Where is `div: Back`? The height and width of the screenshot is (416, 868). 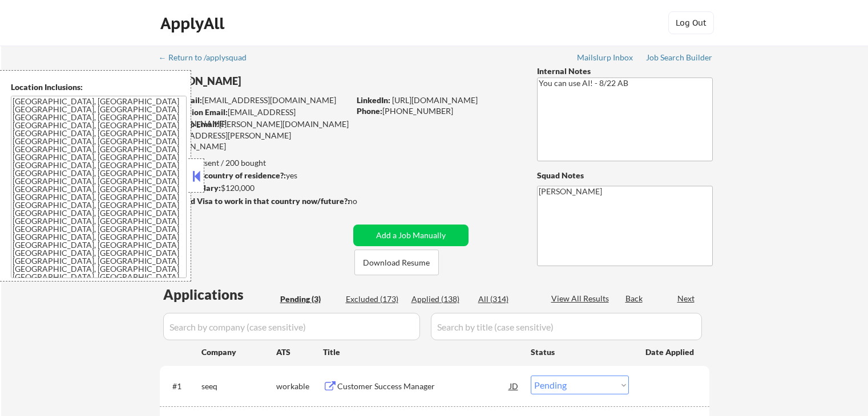
div: Back is located at coordinates (634, 299).